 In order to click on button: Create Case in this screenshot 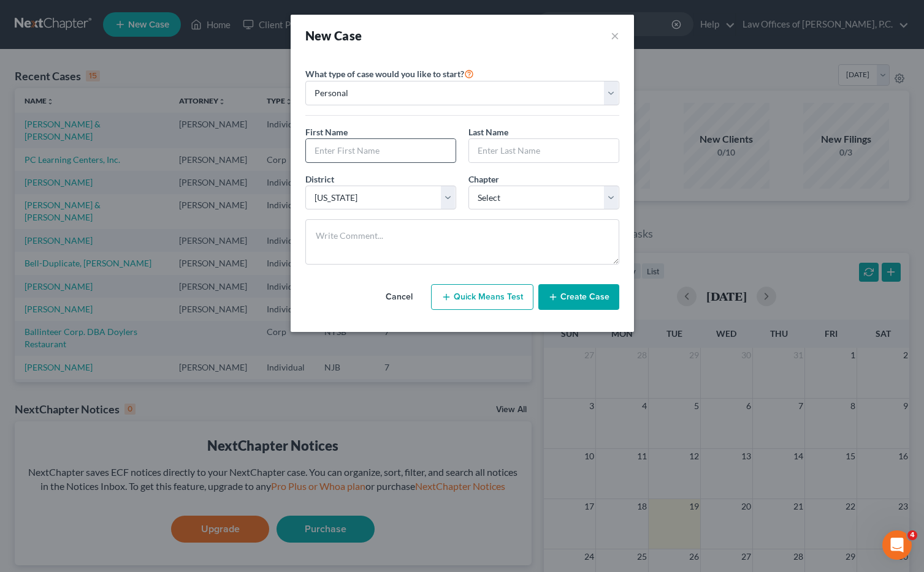, I will do `click(579, 297)`.